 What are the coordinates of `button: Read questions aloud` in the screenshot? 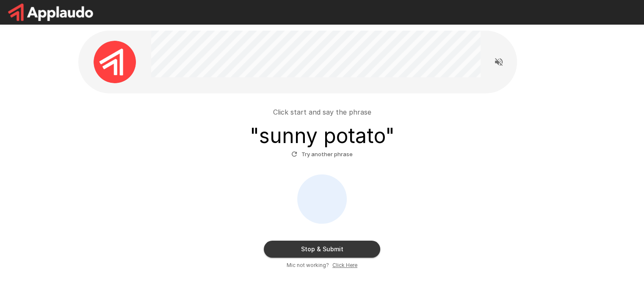 It's located at (499, 62).